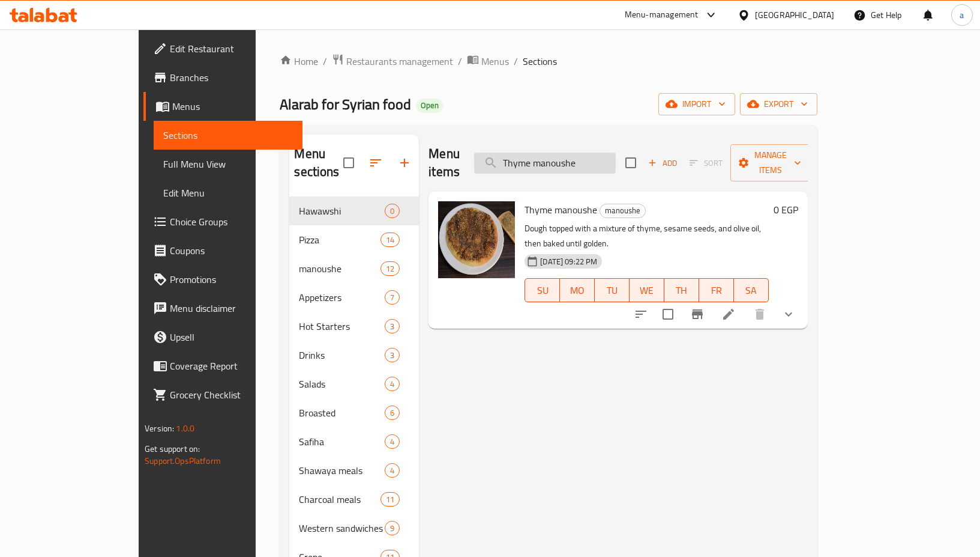  I want to click on span: Coupons, so click(231, 250).